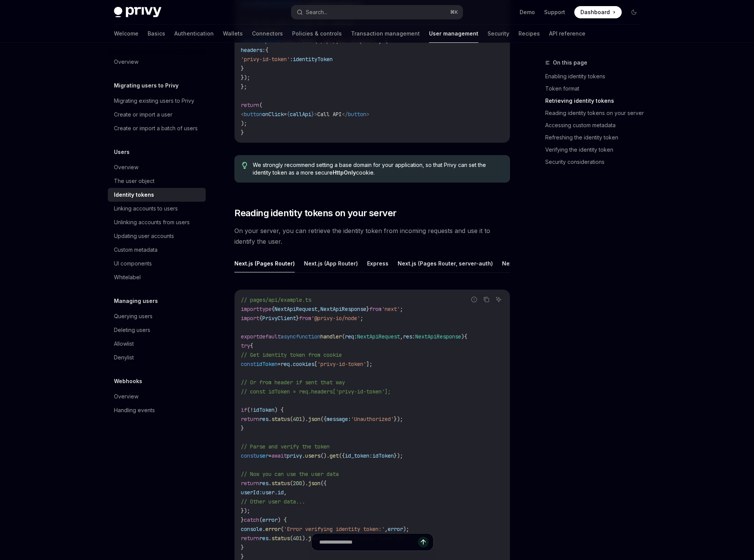 The width and height of the screenshot is (754, 560). Describe the element at coordinates (554, 12) in the screenshot. I see `a: Support` at that location.